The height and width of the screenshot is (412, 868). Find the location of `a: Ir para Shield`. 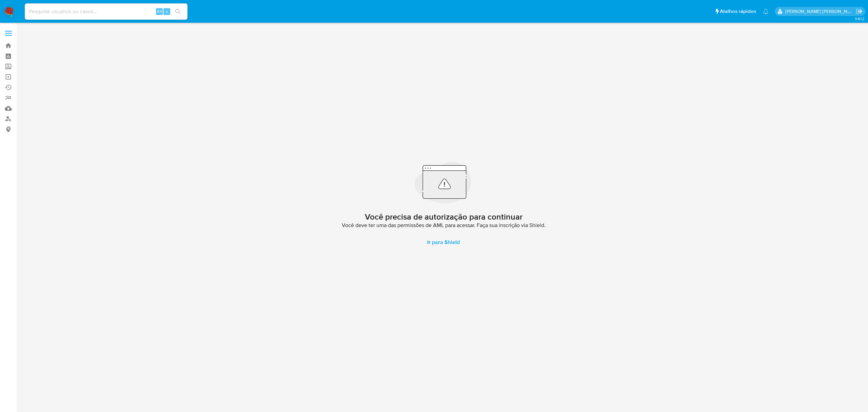

a: Ir para Shield is located at coordinates (443, 242).